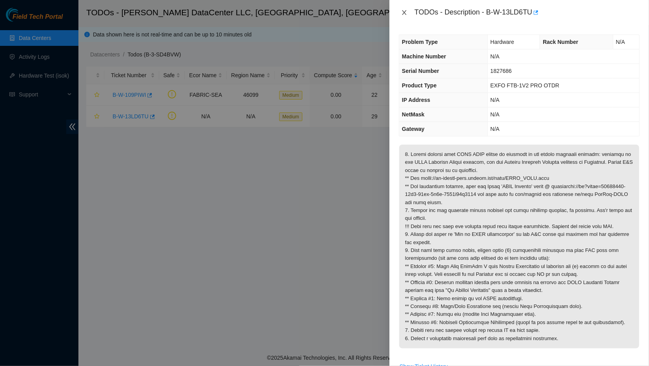 The image size is (649, 366). What do you see at coordinates (420, 71) in the screenshot?
I see `span: Serial Number` at bounding box center [420, 71].